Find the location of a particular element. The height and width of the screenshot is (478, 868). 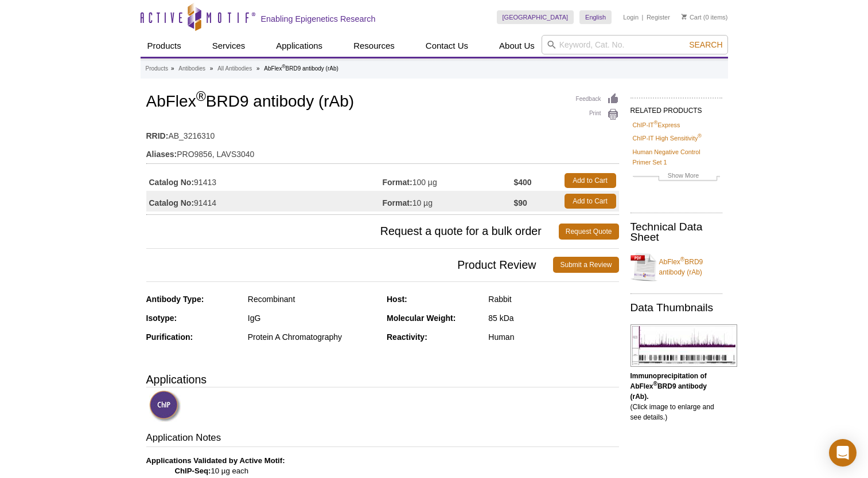

strong: Aliases: is located at coordinates (162, 155).